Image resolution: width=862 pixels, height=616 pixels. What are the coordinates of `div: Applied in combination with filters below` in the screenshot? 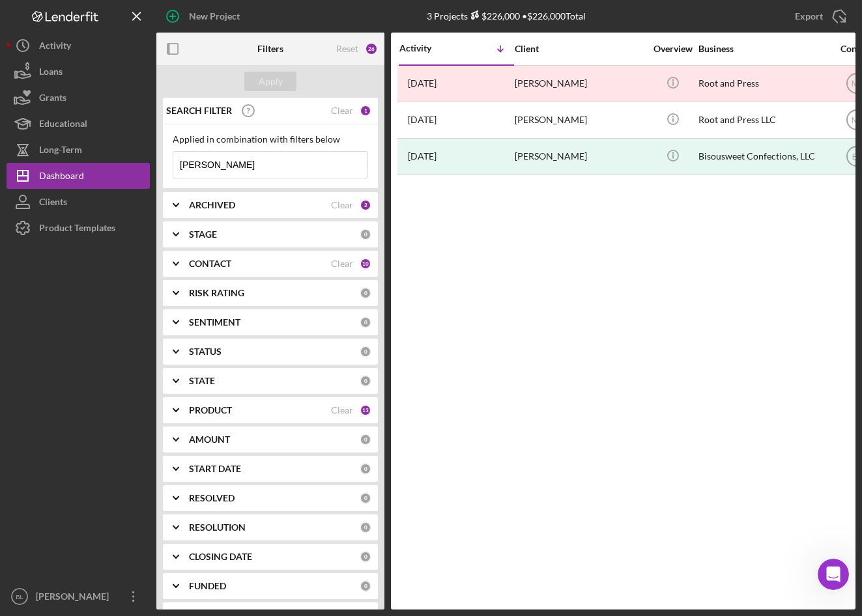 It's located at (271, 140).